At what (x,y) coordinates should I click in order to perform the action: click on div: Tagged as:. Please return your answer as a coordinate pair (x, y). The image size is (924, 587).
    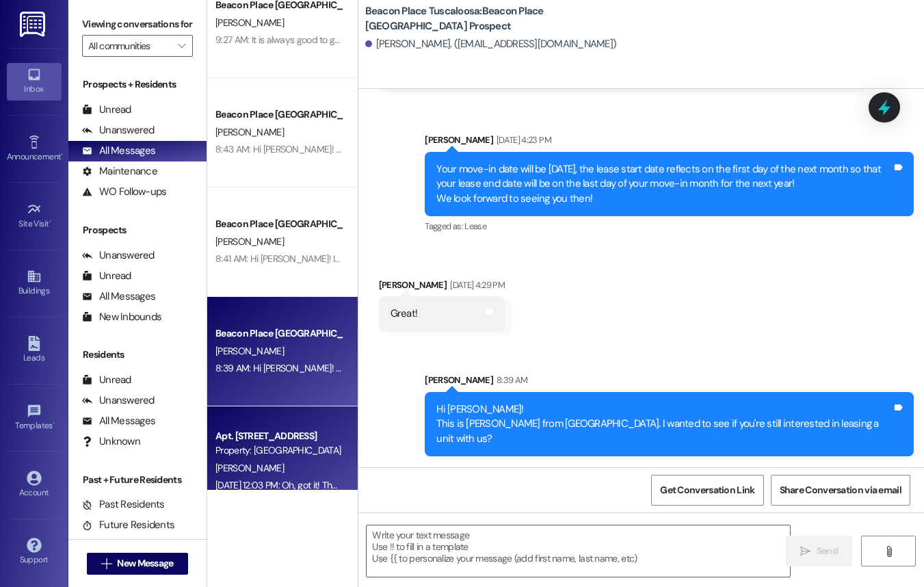
    Looking at the image, I should click on (669, 226).